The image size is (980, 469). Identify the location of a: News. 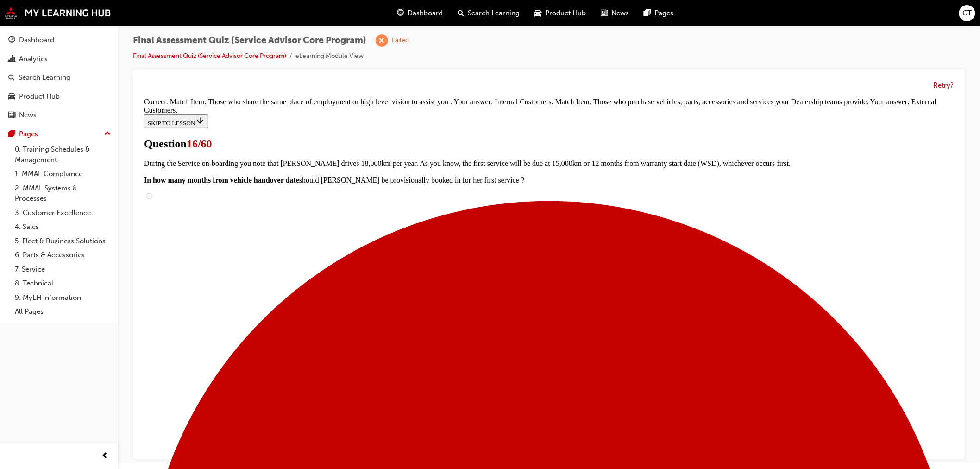
(58, 115).